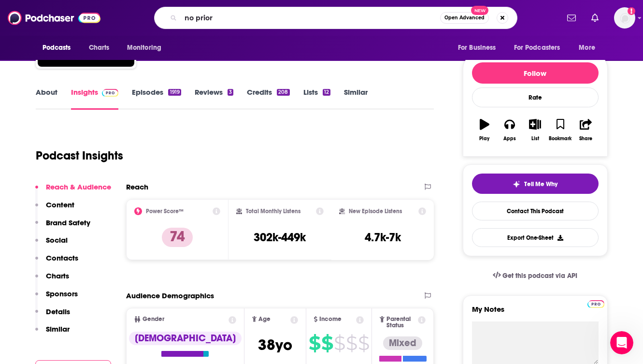  What do you see at coordinates (625, 18) in the screenshot?
I see `span: Logged in as HughE` at bounding box center [625, 18].